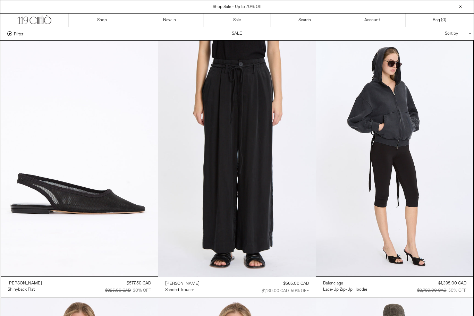 The image size is (474, 316). What do you see at coordinates (436, 34) in the screenshot?
I see `div: Sort by` at bounding box center [436, 34].